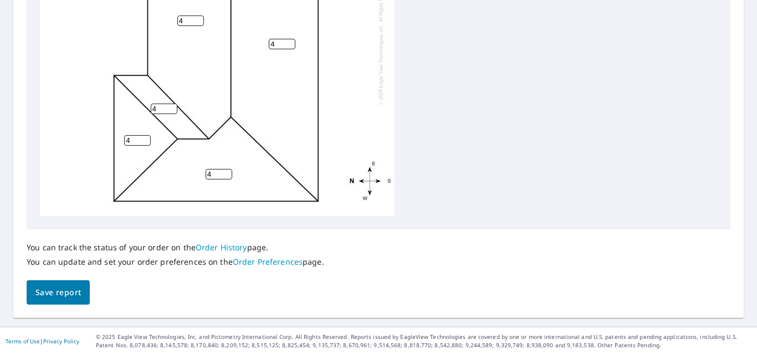 Image resolution: width=757 pixels, height=355 pixels. Describe the element at coordinates (221, 247) in the screenshot. I see `a: Order History` at that location.